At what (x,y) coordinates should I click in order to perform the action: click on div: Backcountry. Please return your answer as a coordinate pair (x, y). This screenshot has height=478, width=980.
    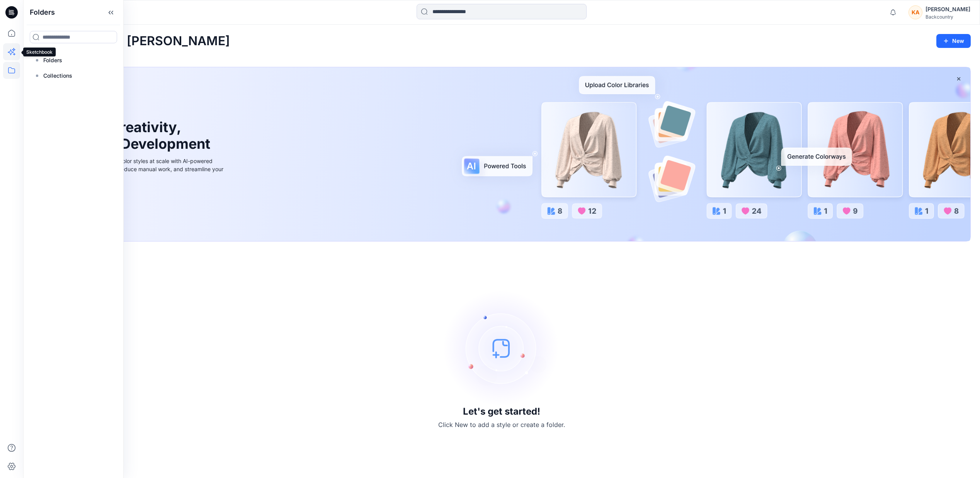
    Looking at the image, I should click on (948, 17).